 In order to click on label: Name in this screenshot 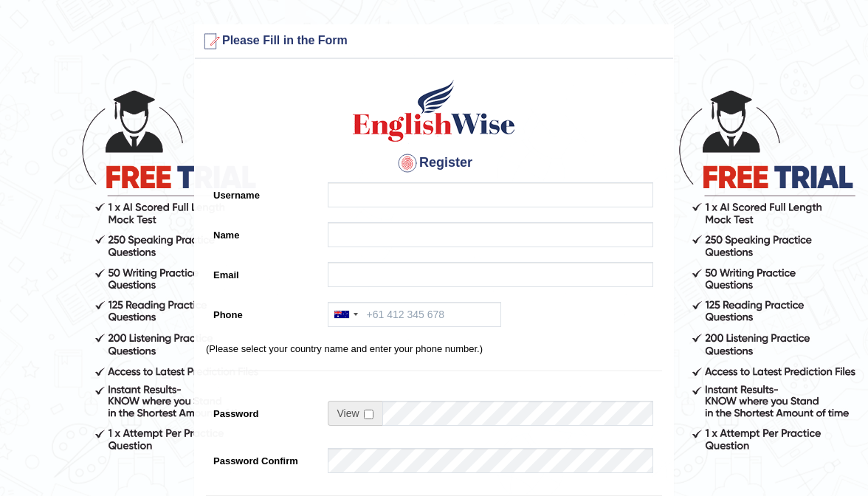, I will do `click(263, 232)`.